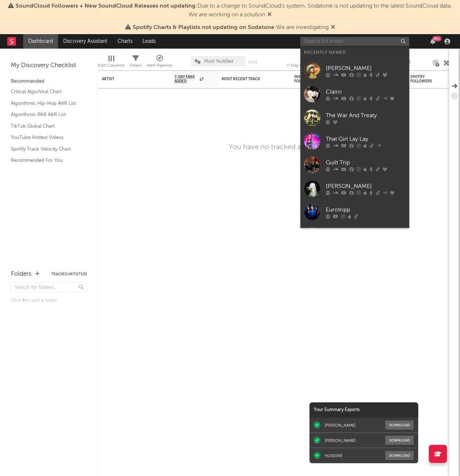 The width and height of the screenshot is (460, 476). What do you see at coordinates (129, 79) in the screenshot?
I see `div: Artist` at bounding box center [129, 79].